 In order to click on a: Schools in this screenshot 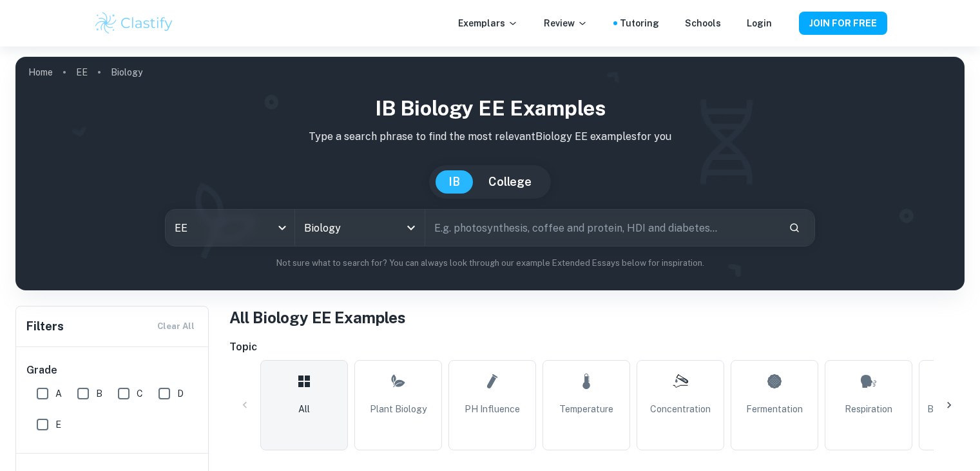, I will do `click(703, 23)`.